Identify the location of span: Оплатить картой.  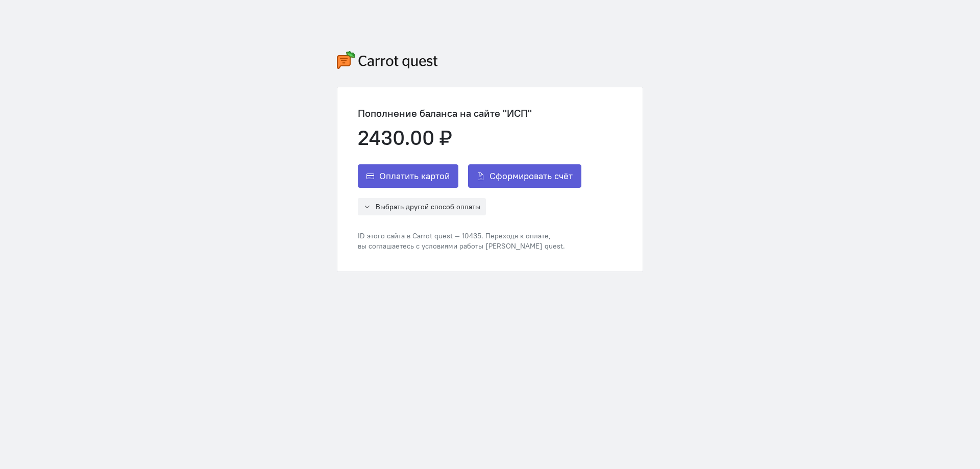
(414, 176).